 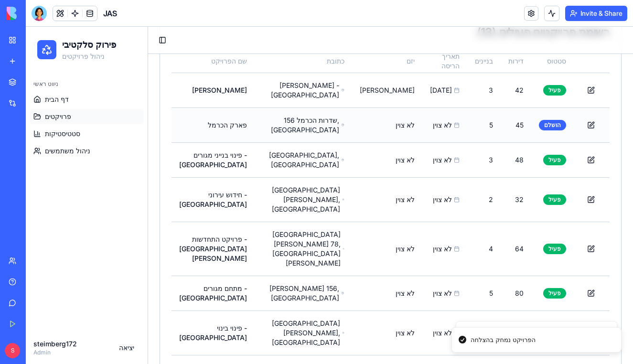 I want to click on th: שם הפרויקט, so click(x=187, y=34).